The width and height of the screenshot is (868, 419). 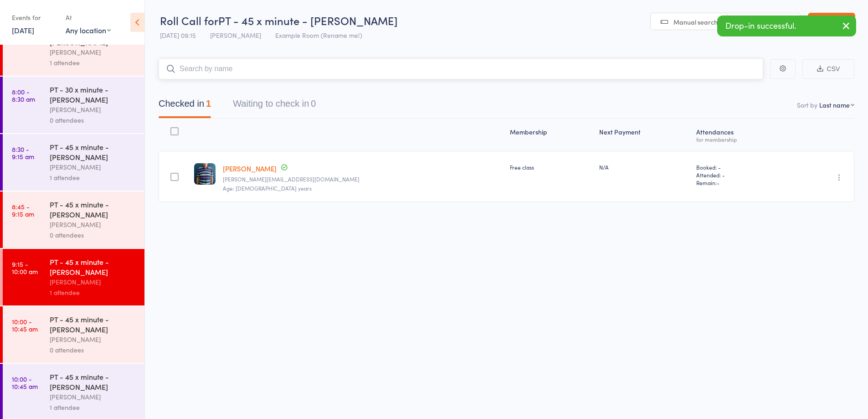 I want to click on label: Sort by, so click(x=807, y=105).